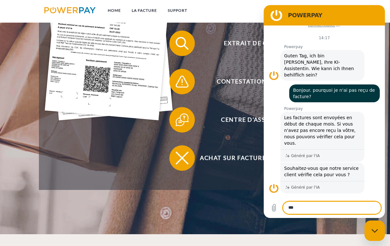  What do you see at coordinates (114, 11) in the screenshot?
I see `a: Home` at bounding box center [114, 11].